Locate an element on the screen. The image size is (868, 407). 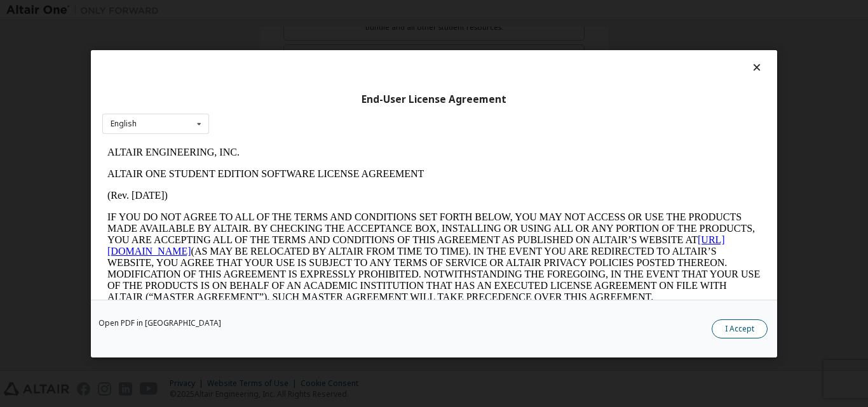
p: ALTAIR ENGINEERING, INC. is located at coordinates (332, 10).